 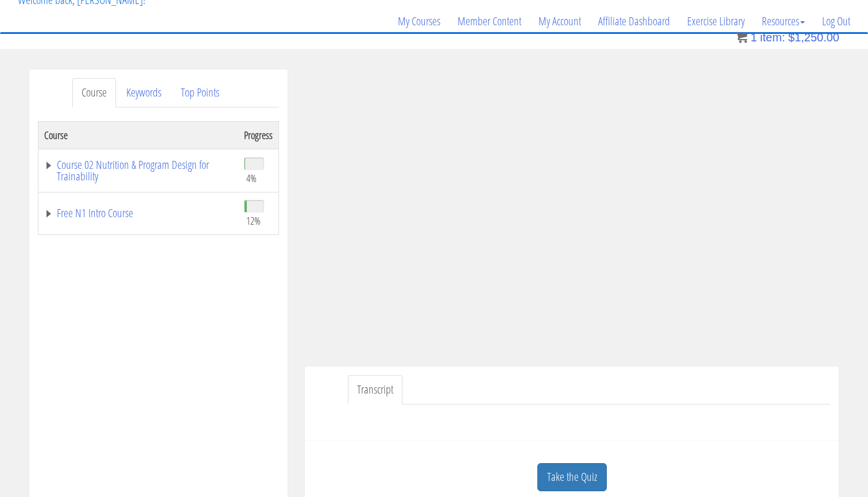 What do you see at coordinates (144, 93) in the screenshot?
I see `a: Keywords` at bounding box center [144, 93].